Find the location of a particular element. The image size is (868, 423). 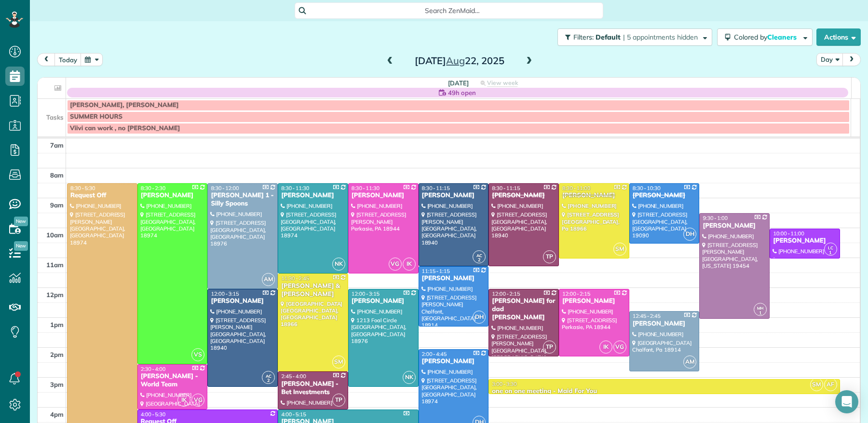

span: Default is located at coordinates (608, 37).